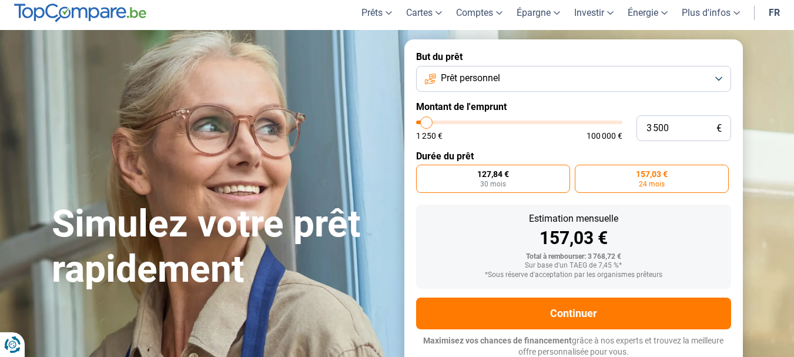  I want to click on div: Estimation mensuelle, so click(573, 219).